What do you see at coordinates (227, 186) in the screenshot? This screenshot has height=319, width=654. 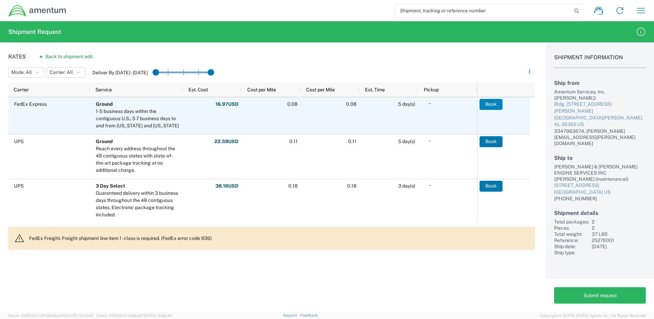 I see `button: 38.16USD` at bounding box center [227, 186].